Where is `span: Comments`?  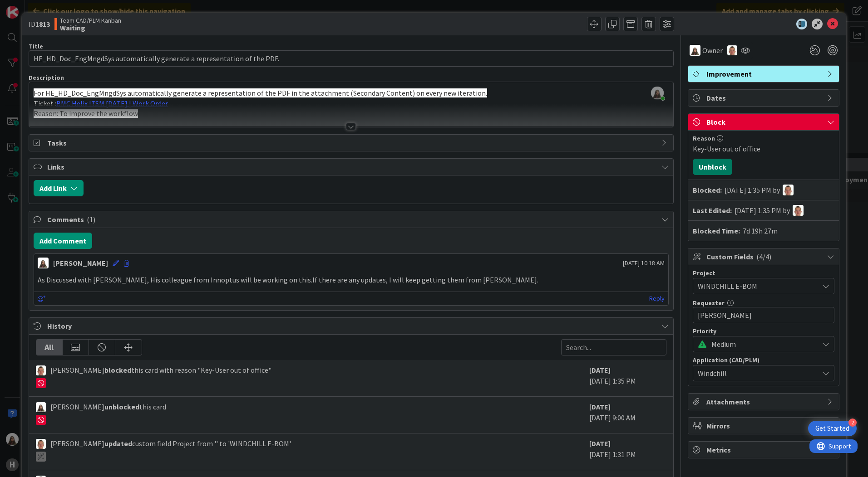 span: Comments is located at coordinates (352, 220).